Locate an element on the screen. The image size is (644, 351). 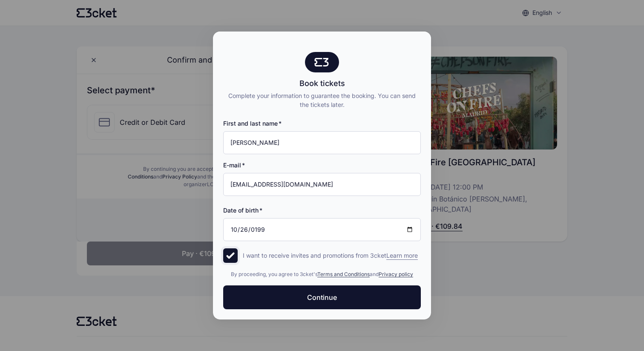
div: By proceeding, you agree to 3cket's and is located at coordinates (322, 274).